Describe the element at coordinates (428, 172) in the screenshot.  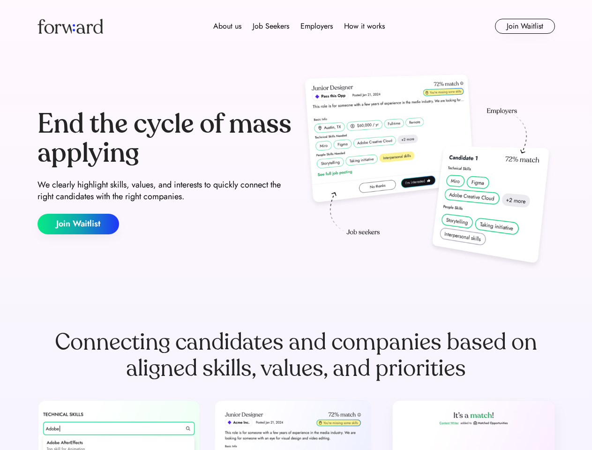
I see `img: hero-image.png` at that location.